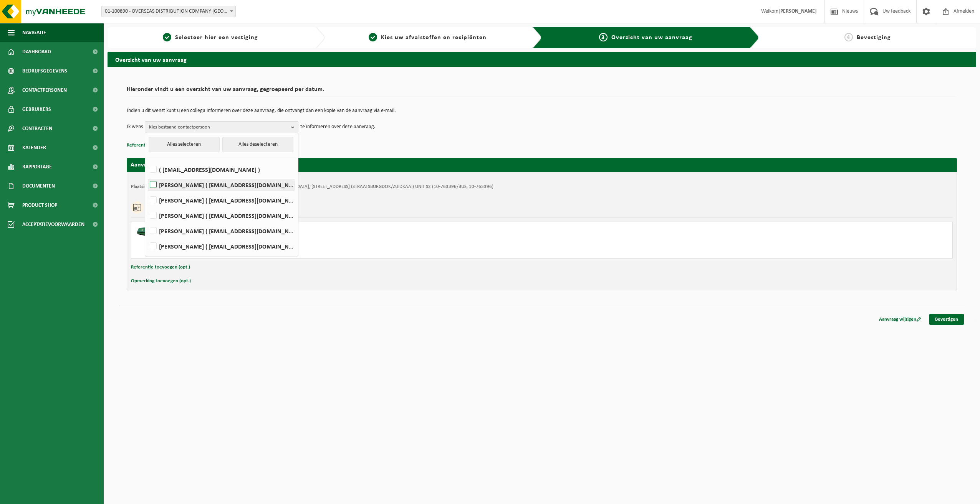  What do you see at coordinates (222, 127) in the screenshot?
I see `button: Kies bestaand contactpersoon` at bounding box center [222, 127].